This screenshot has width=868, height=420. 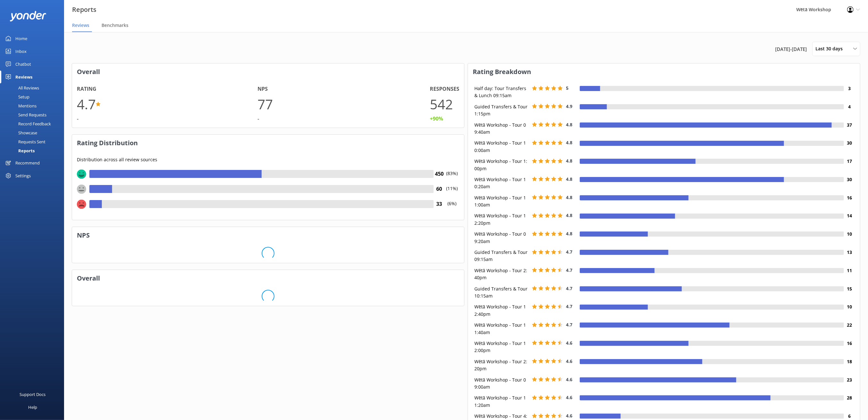 What do you see at coordinates (21, 132) in the screenshot?
I see `div: Showcase` at bounding box center [21, 132].